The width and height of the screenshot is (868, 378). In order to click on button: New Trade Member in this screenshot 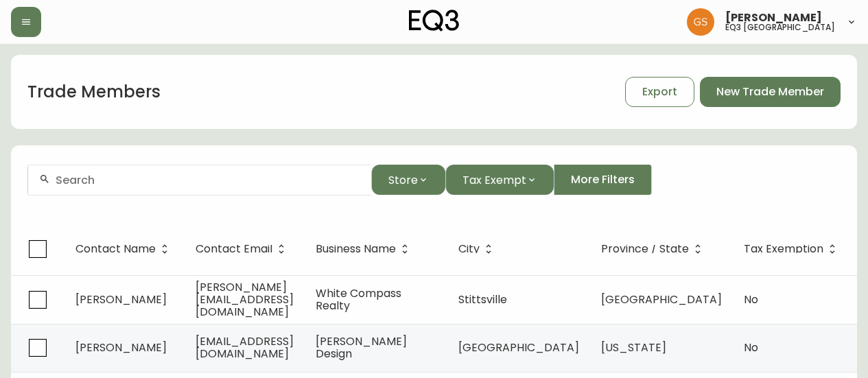, I will do `click(770, 92)`.